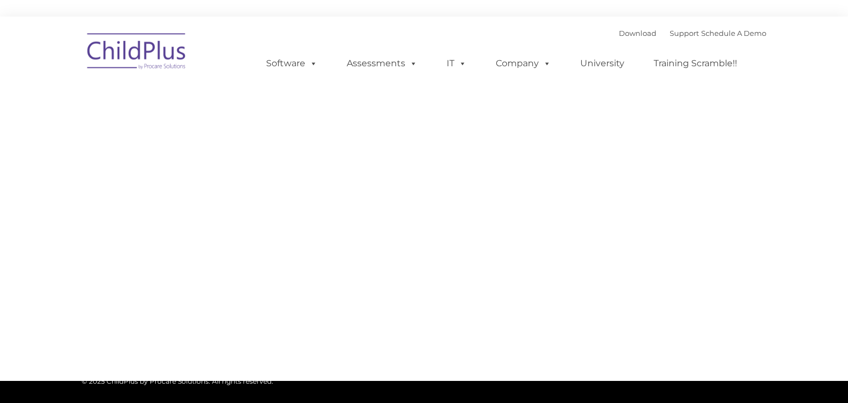 This screenshot has width=848, height=403. I want to click on a: IT, so click(457, 64).